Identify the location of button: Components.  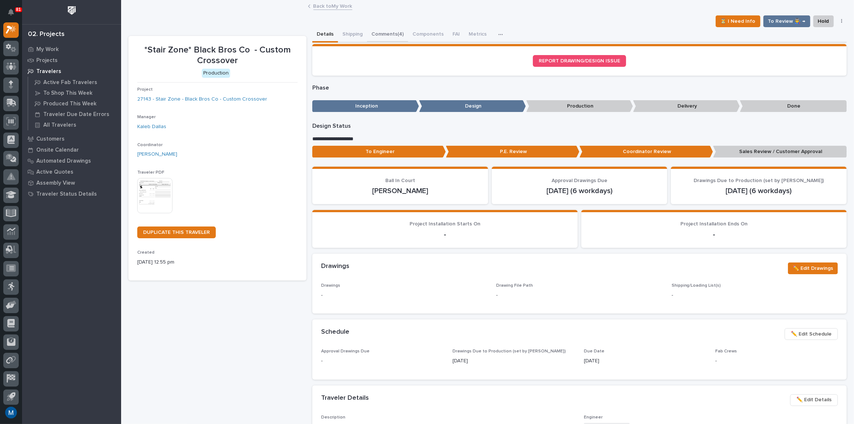
(428, 35).